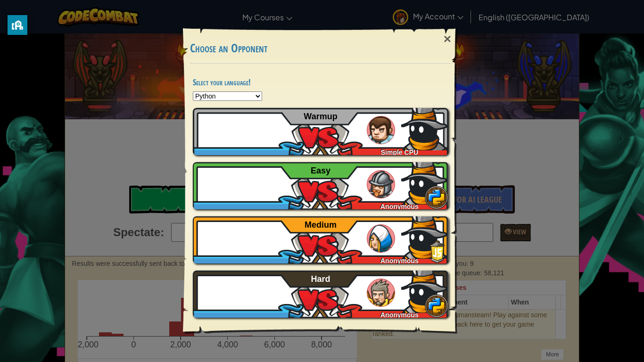  Describe the element at coordinates (381, 239) in the screenshot. I see `img: humans_ladder_medium.png` at that location.